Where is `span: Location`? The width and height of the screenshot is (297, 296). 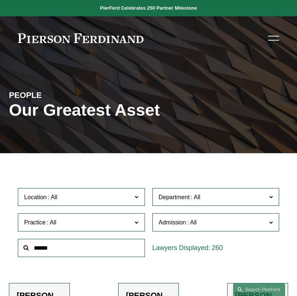
span: Location is located at coordinates (35, 197).